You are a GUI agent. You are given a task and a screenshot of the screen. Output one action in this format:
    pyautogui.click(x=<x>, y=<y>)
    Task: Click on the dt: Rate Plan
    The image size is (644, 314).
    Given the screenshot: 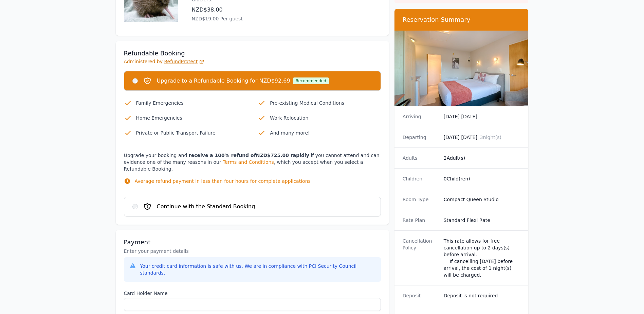 What is the action you would take?
    pyautogui.click(x=420, y=220)
    